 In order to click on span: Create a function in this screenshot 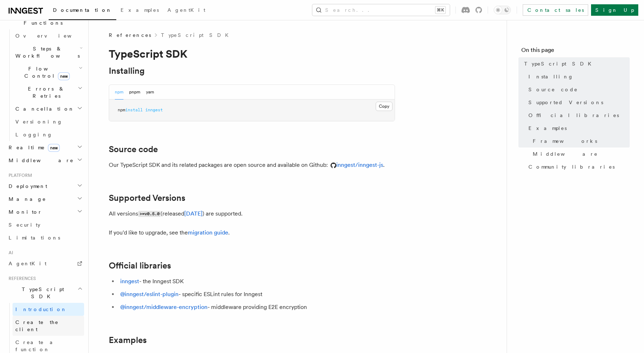, I will do `click(36, 346)`.